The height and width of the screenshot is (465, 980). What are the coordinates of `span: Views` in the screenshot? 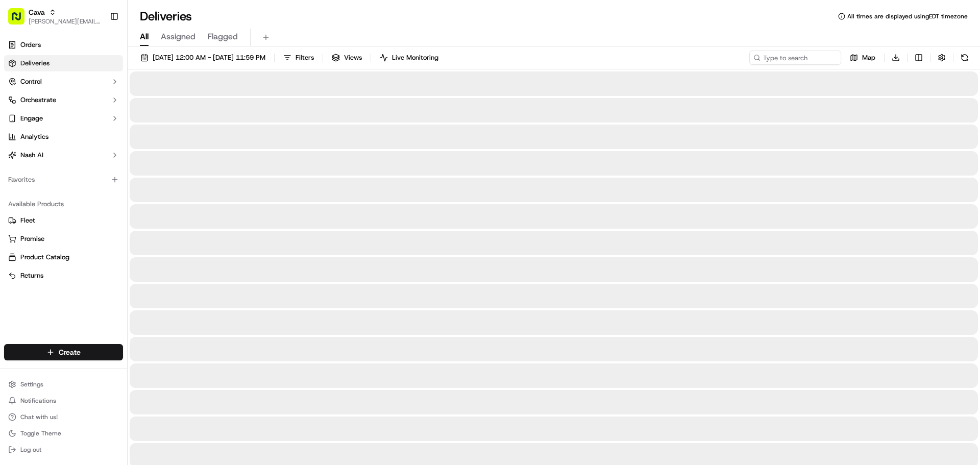 It's located at (352, 57).